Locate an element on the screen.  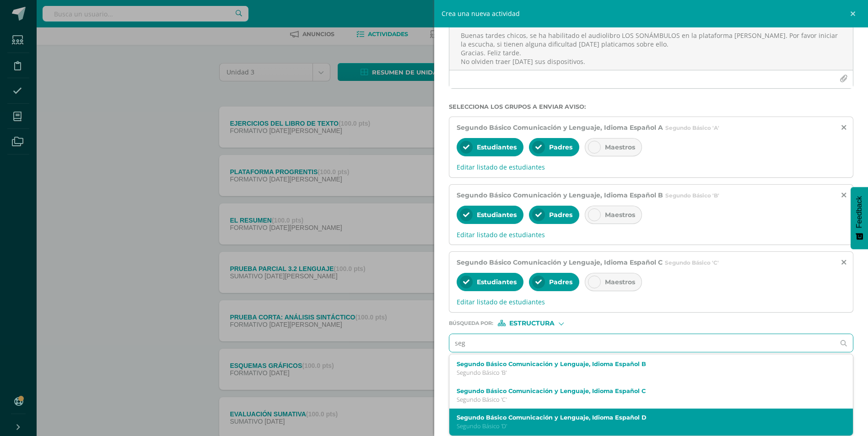
span: Feedback is located at coordinates (860, 212).